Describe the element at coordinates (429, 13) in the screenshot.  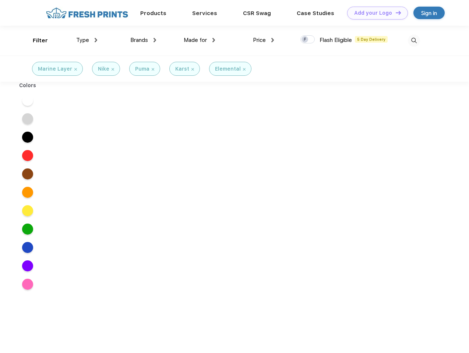
I see `a: Sign in` at that location.